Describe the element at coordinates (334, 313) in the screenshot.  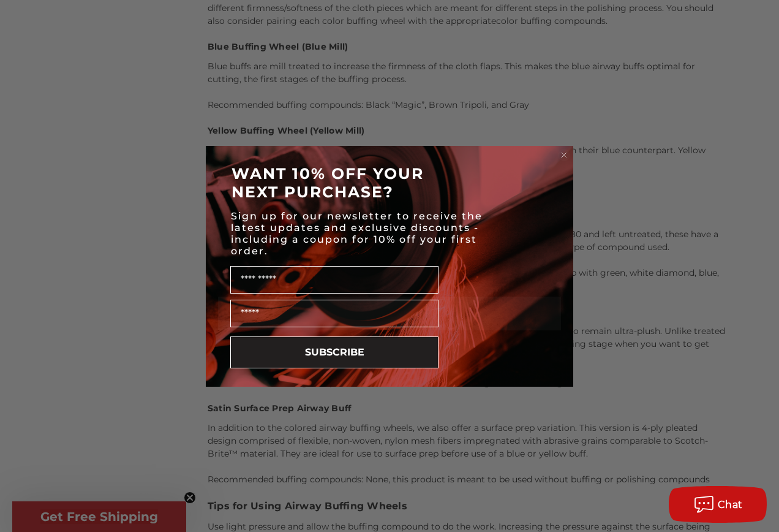
I see `input: Email` at that location.